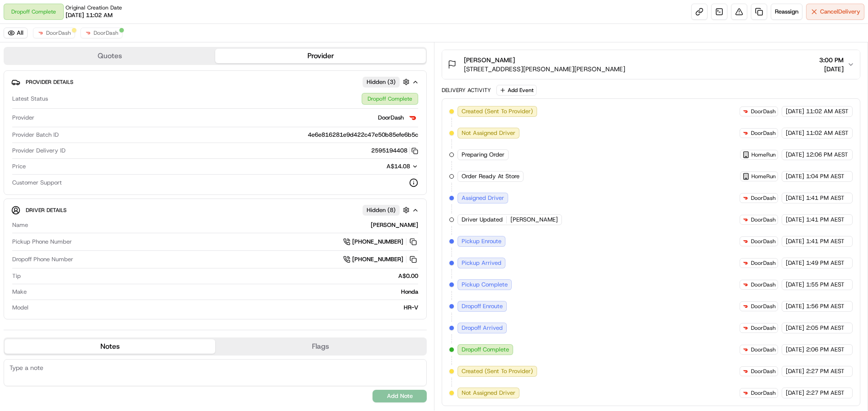 This screenshot has height=411, width=868. I want to click on span: Driver Details, so click(46, 210).